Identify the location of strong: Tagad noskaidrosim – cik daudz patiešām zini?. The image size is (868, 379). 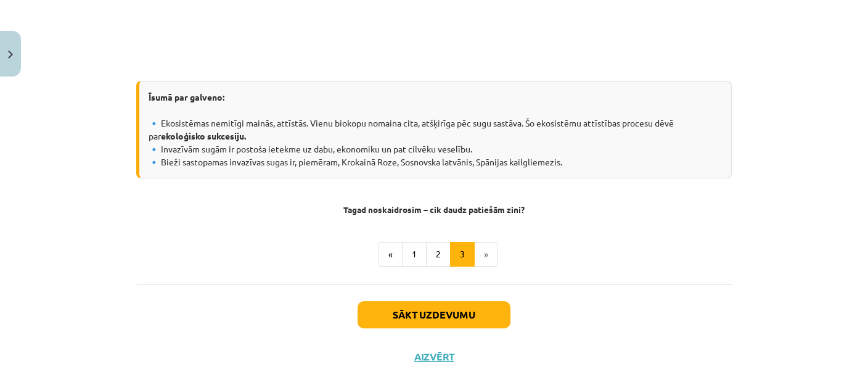
(434, 209).